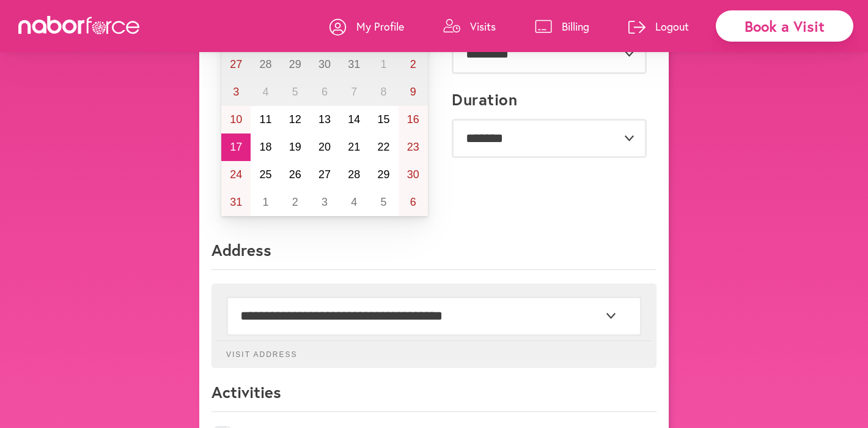  I want to click on abbr: September 2, 2025, so click(295, 202).